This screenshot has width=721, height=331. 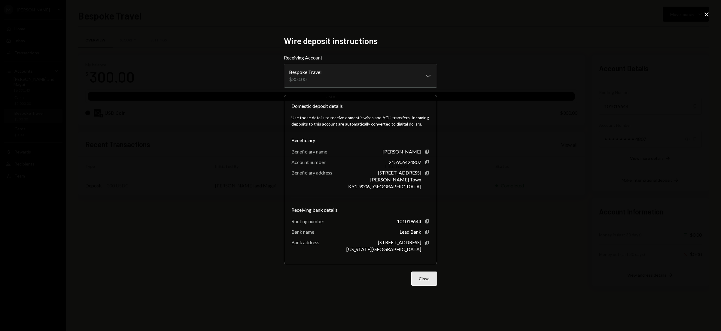 I want to click on div: 101019644, so click(x=409, y=221).